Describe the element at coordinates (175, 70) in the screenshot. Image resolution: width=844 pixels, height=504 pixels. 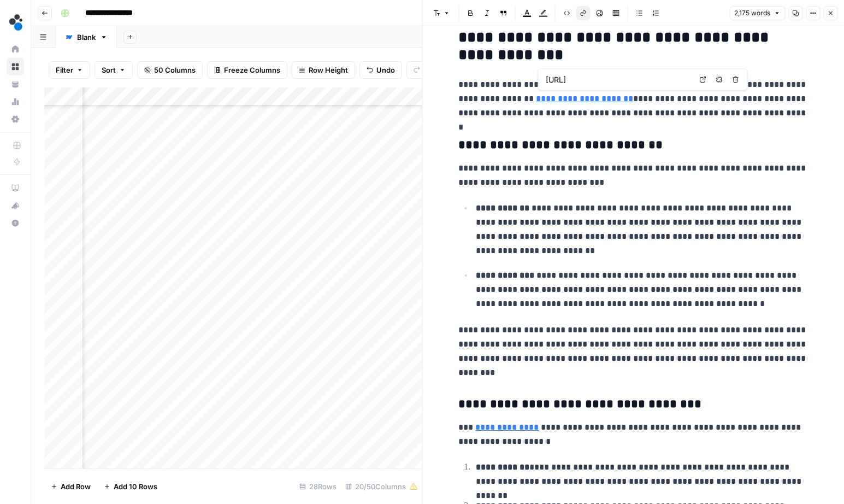
I see `span: 50 Columns` at that location.